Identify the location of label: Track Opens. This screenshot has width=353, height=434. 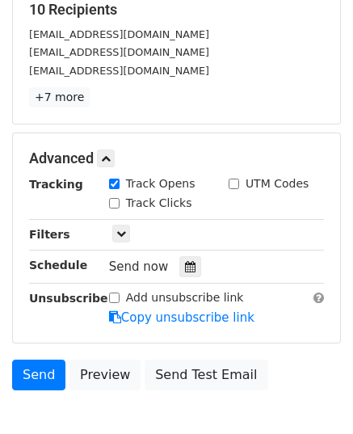
(161, 183).